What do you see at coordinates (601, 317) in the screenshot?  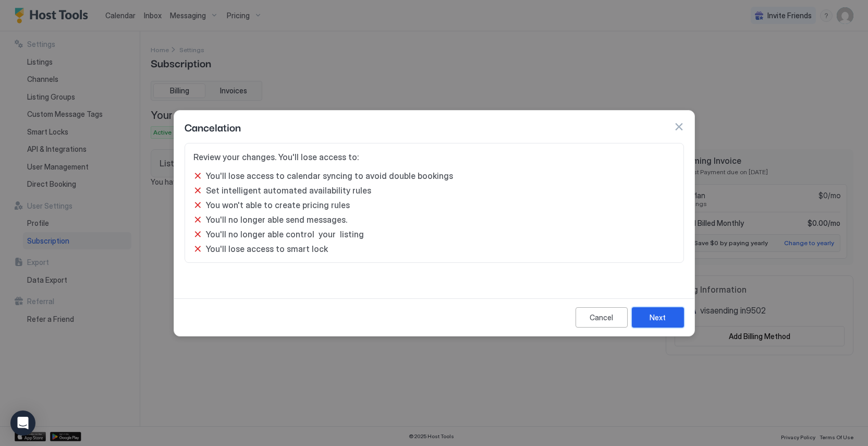 I see `div: Cancel` at bounding box center [601, 317].